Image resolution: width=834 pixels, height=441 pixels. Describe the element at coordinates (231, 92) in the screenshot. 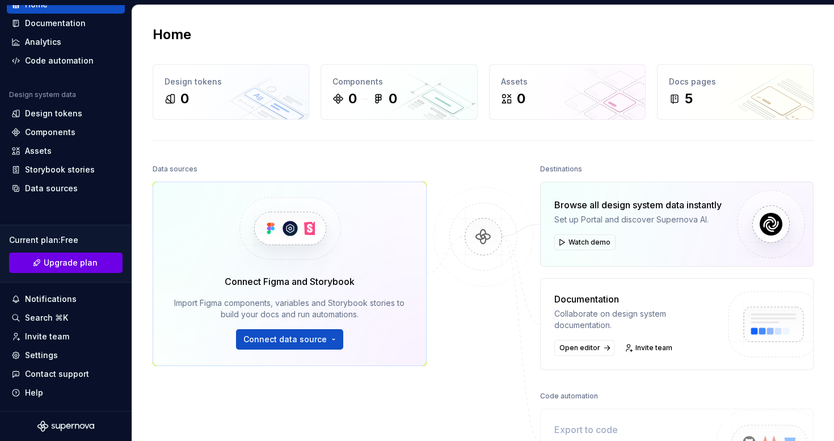

I see `a: Design tokens0` at that location.